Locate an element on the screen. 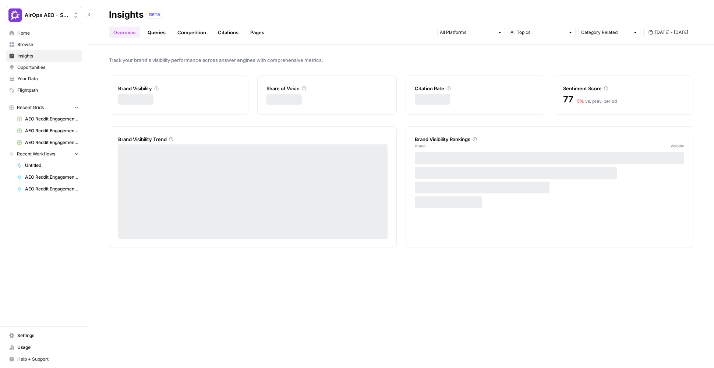 This screenshot has height=368, width=714. span: AEO Reddit Engagement (4) is located at coordinates (52, 119).